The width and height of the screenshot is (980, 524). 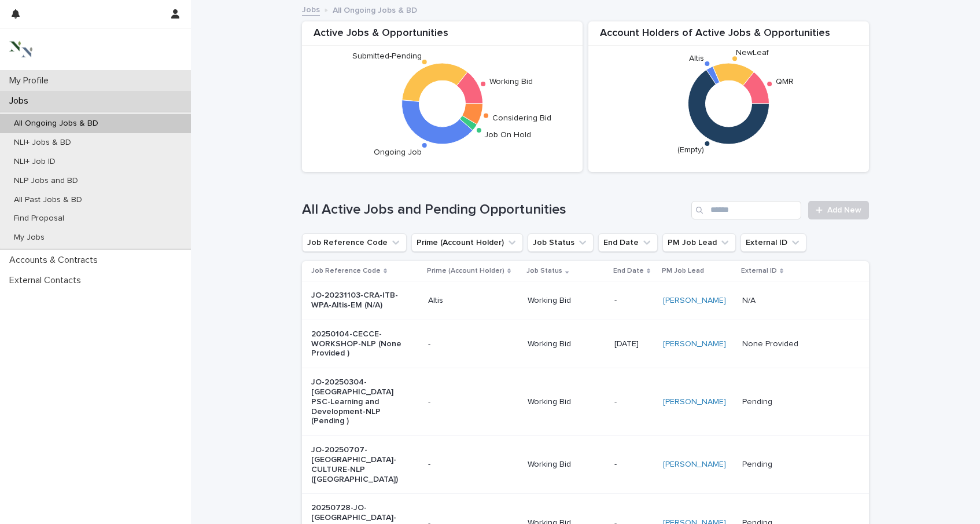 What do you see at coordinates (628, 242) in the screenshot?
I see `button: End Date` at bounding box center [628, 242].